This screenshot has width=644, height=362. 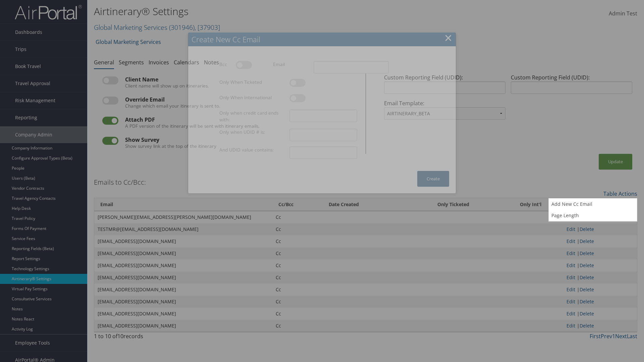 I want to click on div: Create New Cc Email, so click(x=323, y=39).